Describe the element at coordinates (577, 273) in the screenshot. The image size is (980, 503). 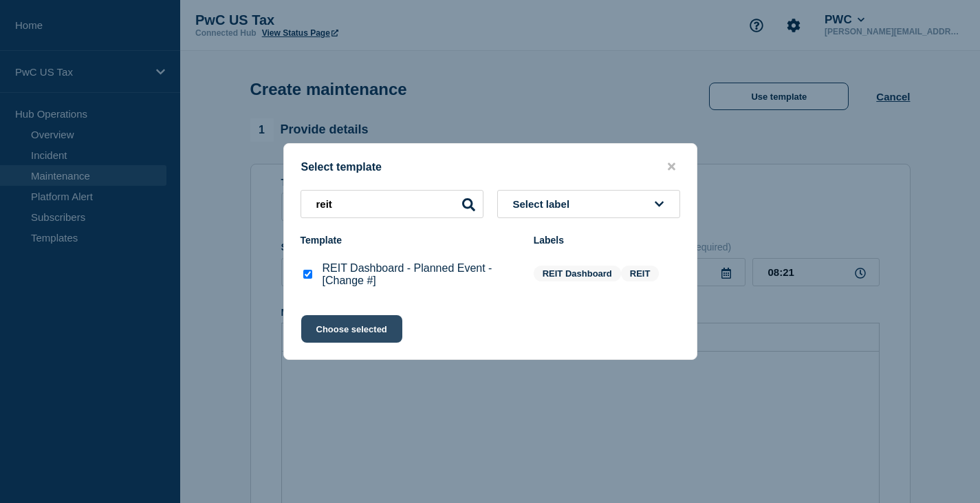
I see `span: REIT Dashboard` at that location.